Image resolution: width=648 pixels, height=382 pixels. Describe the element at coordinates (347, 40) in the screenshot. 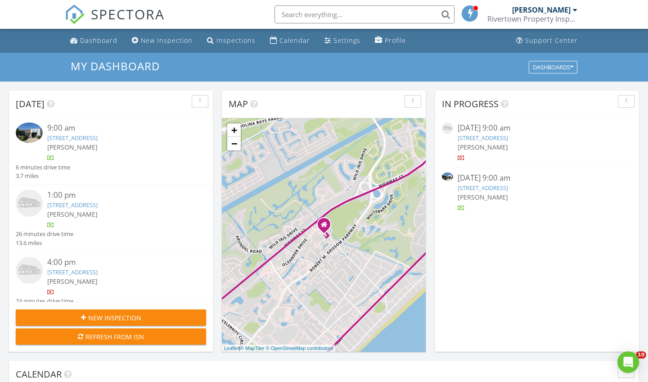

I see `div: Settings` at that location.